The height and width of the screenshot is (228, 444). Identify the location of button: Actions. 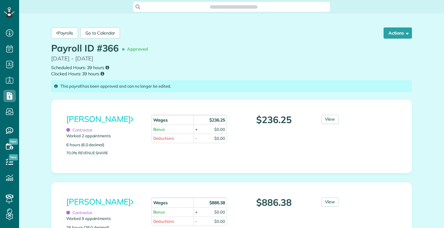
(398, 33).